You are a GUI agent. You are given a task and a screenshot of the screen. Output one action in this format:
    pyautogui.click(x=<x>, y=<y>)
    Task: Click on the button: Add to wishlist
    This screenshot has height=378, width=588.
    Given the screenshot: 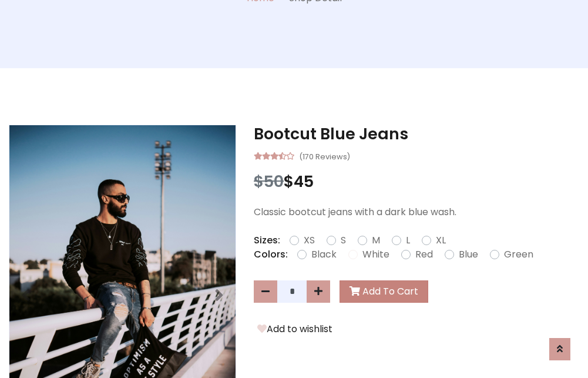 What is the action you would take?
    pyautogui.click(x=295, y=329)
    